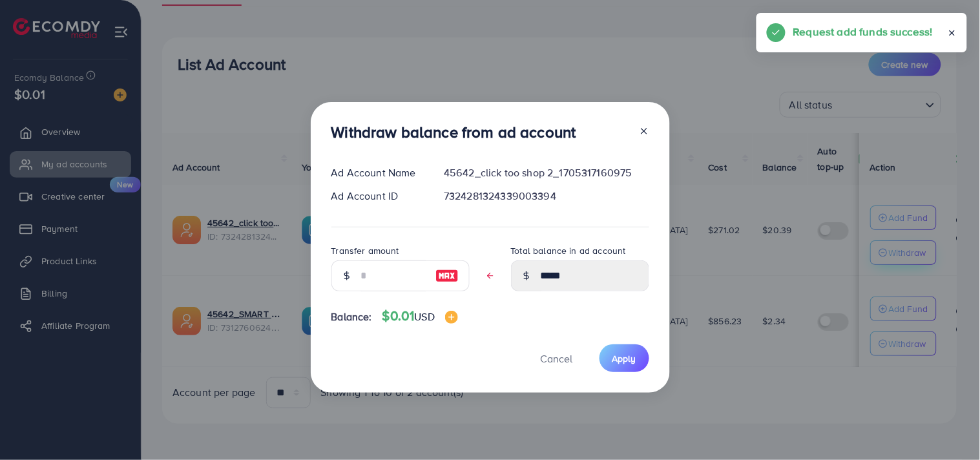 This screenshot has width=980, height=460. I want to click on div: 7324281324339003394, so click(546, 195).